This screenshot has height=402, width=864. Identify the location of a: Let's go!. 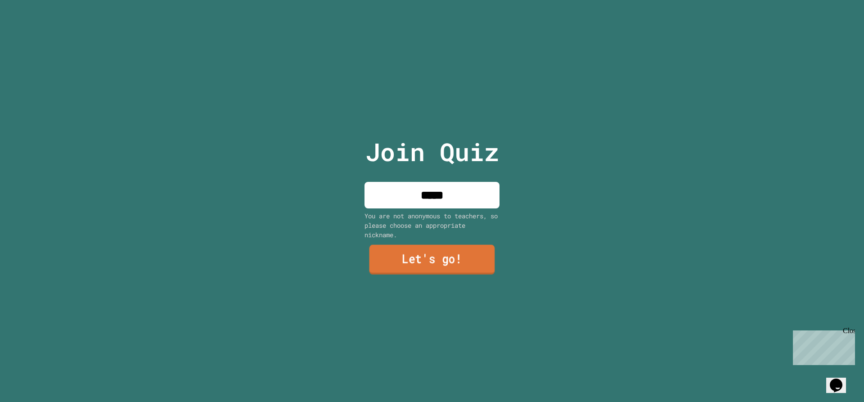
(432, 260).